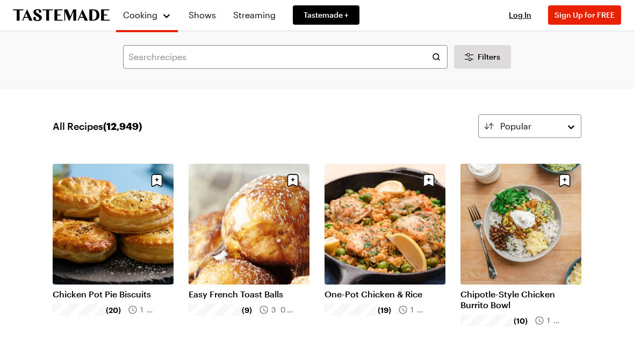 This screenshot has height=364, width=634. Describe the element at coordinates (326, 15) in the screenshot. I see `a: Tastemade +` at that location.